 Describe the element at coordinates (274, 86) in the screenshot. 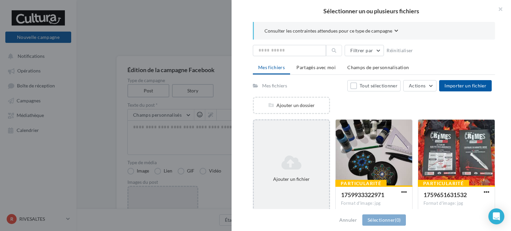

I see `div: Mes fichiers` at that location.